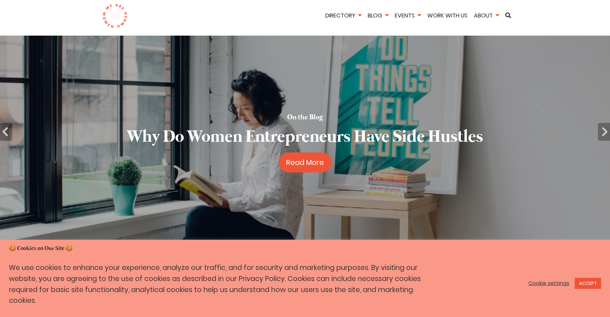  Describe the element at coordinates (486, 15) in the screenshot. I see `a: About` at that location.